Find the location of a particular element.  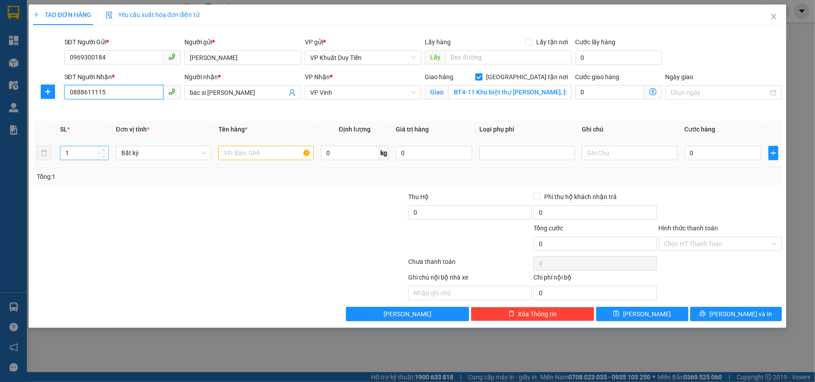

span: Đơn vị tính is located at coordinates (132, 129).